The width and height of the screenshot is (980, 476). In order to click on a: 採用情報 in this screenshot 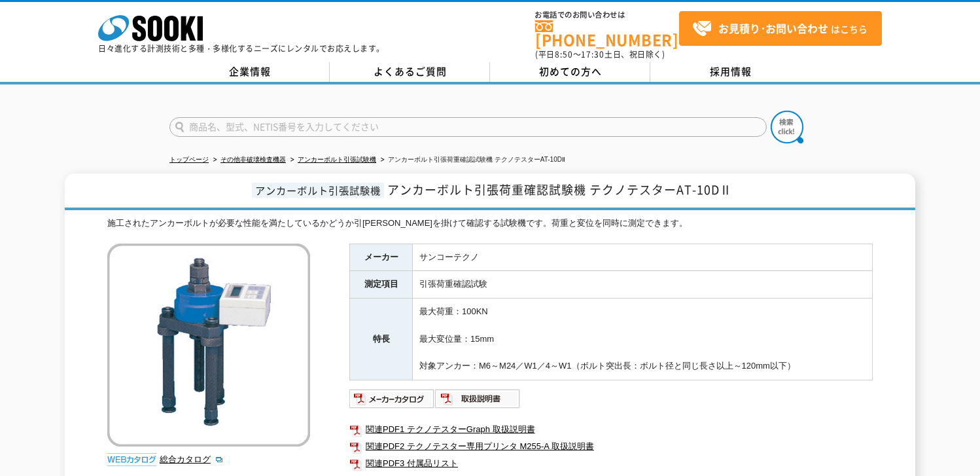, I will do `click(730, 72)`.